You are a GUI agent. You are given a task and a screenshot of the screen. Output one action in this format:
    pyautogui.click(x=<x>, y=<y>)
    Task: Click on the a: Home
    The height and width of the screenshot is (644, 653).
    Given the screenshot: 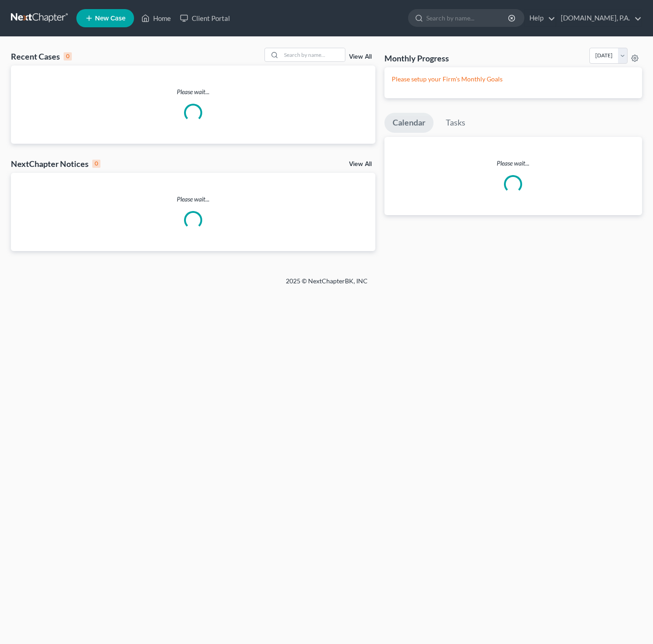 What is the action you would take?
    pyautogui.click(x=156, y=18)
    